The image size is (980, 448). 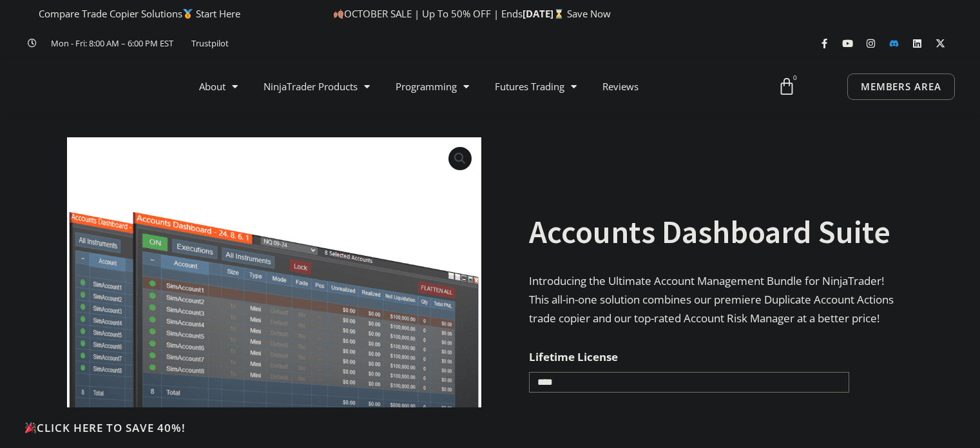 What do you see at coordinates (317, 87) in the screenshot?
I see `a: NinjaTrader Products` at bounding box center [317, 87].